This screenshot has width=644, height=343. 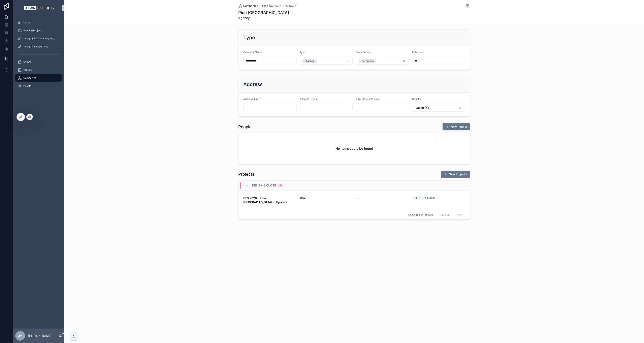 I want to click on h1: People, so click(x=245, y=127).